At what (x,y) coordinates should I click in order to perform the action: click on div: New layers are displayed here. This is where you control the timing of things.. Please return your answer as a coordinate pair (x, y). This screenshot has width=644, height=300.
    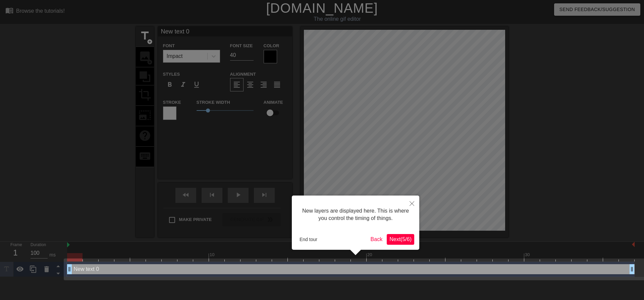
    Looking at the image, I should click on (355, 215).